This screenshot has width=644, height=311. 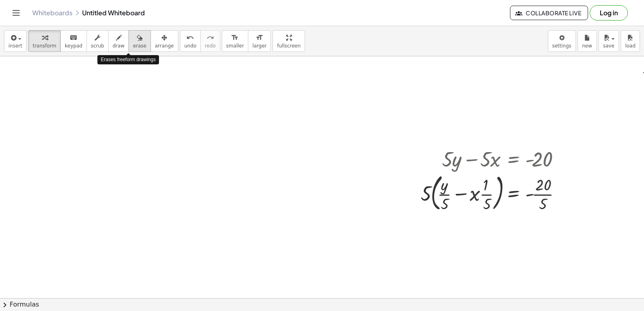 What do you see at coordinates (44, 41) in the screenshot?
I see `button: transform` at bounding box center [44, 41].